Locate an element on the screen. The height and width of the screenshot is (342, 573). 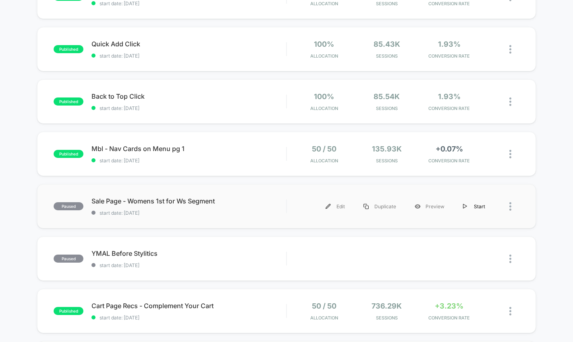
span: 85.54k is located at coordinates (386, 96).